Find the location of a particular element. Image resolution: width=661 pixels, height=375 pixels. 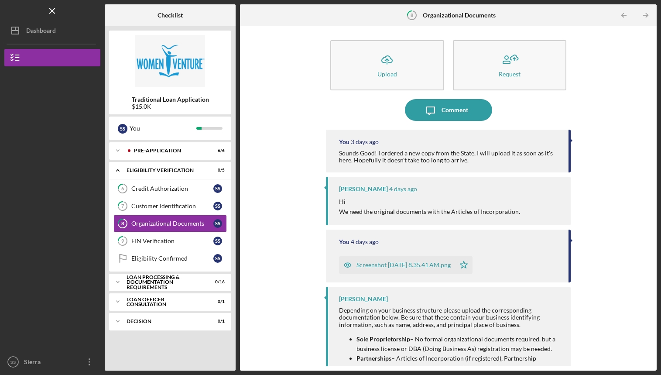

div: EIN Verification is located at coordinates (172, 241).